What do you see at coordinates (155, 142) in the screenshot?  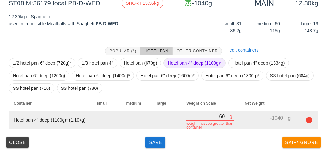 I see `span: Save` at bounding box center [155, 142].